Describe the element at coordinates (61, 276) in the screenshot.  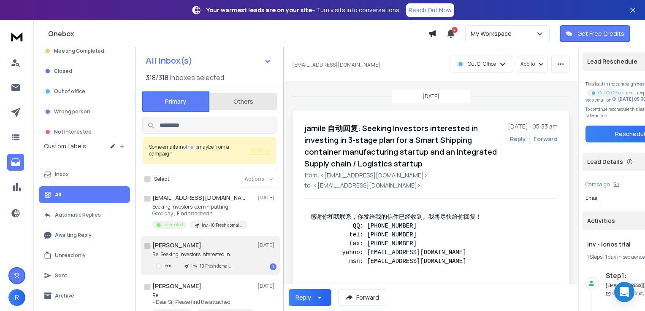
I see `p: Sent` at that location.